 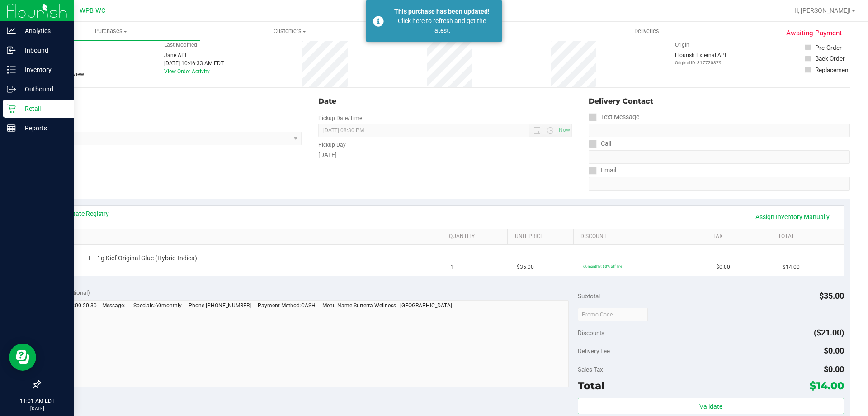 I want to click on a: Unit Price, so click(x=542, y=236).